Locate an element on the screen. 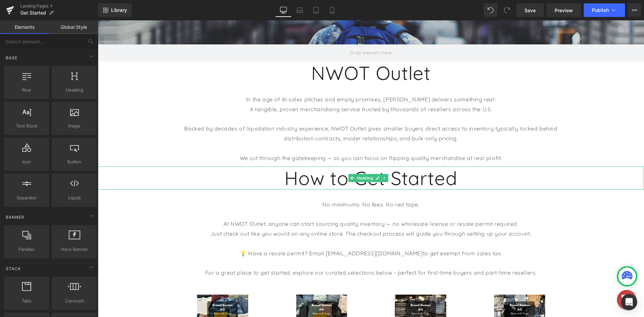 The image size is (644, 317). span: to get exempt from sales tax. is located at coordinates (365, 233).